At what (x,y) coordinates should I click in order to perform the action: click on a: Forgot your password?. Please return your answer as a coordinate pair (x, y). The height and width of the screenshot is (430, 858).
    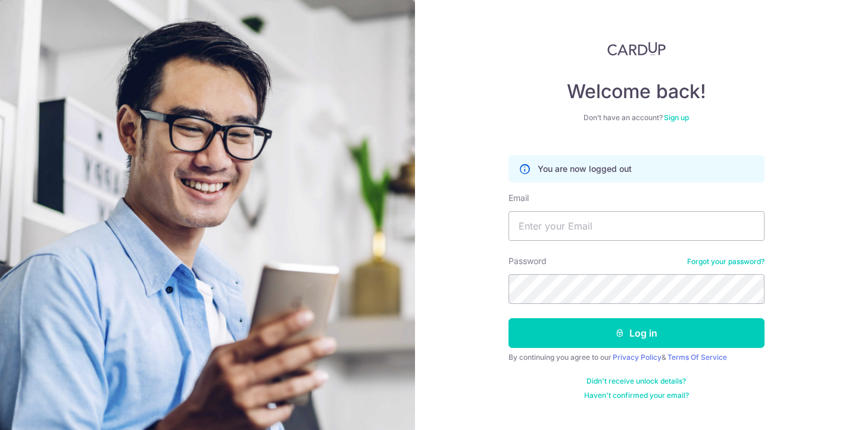
    Looking at the image, I should click on (726, 262).